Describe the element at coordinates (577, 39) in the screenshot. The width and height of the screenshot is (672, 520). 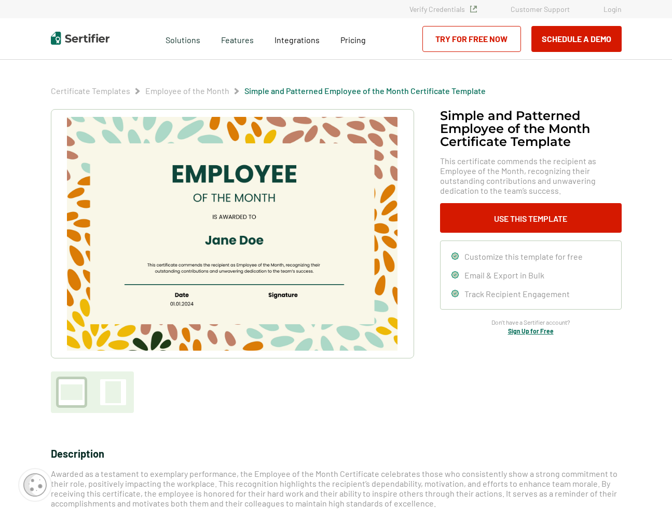
I see `button: Schedule a Demo` at that location.